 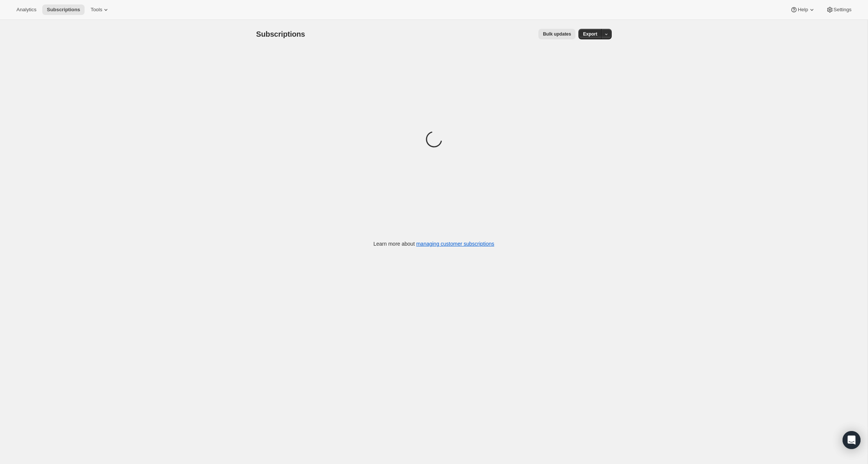 What do you see at coordinates (557, 34) in the screenshot?
I see `span: Bulk updates` at bounding box center [557, 34].